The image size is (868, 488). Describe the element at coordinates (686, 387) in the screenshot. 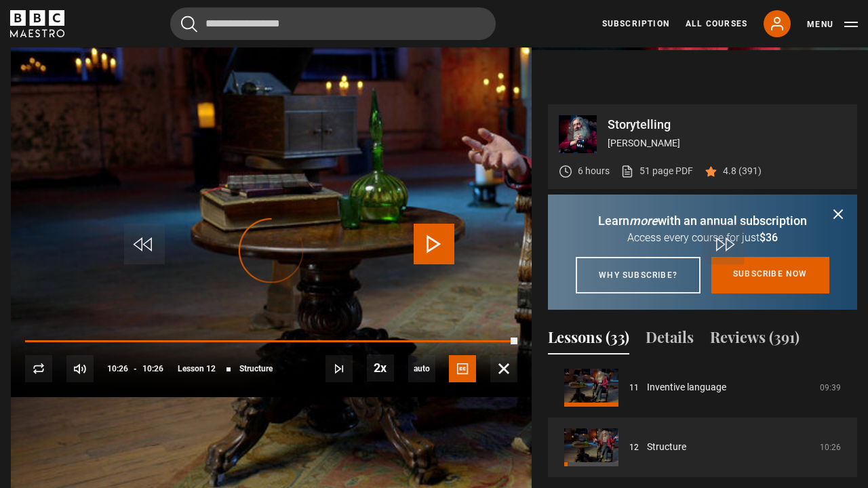

I see `a: Inventive language` at that location.